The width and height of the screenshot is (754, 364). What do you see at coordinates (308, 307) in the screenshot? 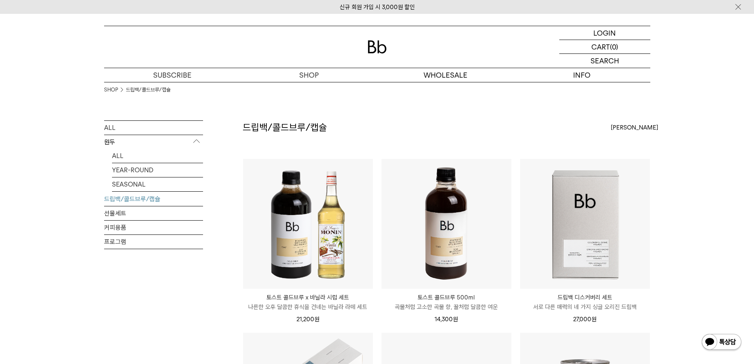
I see `p: 나른한 오후 달콤한 휴식을 건네는 바닐라 라떼 세트` at bounding box center [308, 307].